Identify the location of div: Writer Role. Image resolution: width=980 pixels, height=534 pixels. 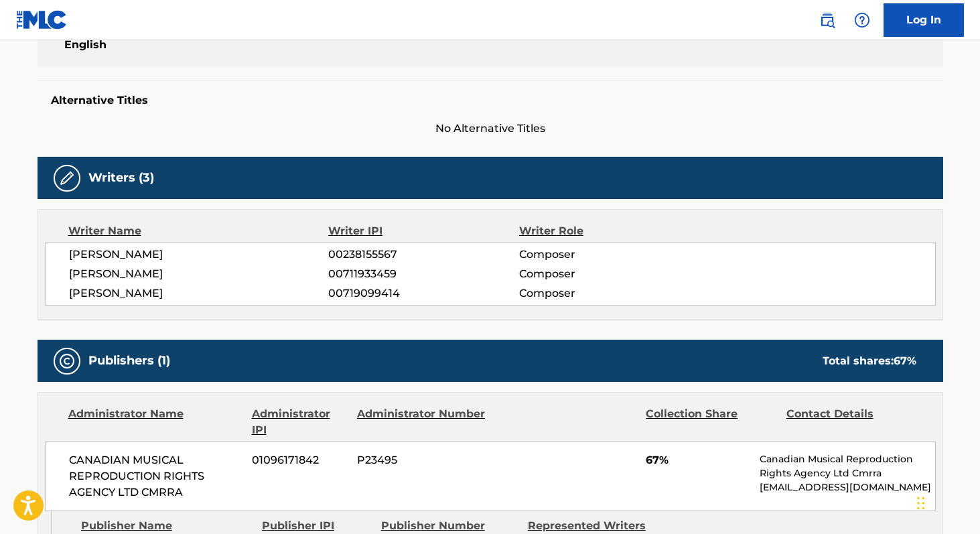
(605, 231).